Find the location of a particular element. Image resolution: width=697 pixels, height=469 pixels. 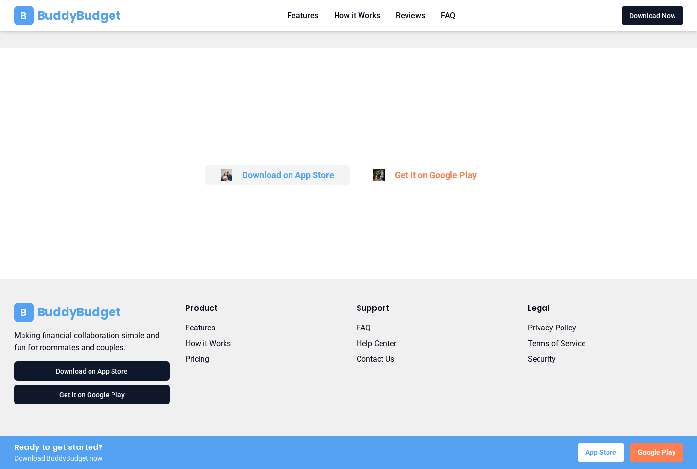

a: Help Center is located at coordinates (376, 343).